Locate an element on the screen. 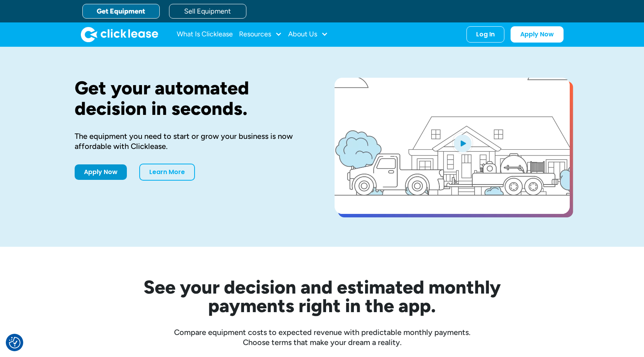 The height and width of the screenshot is (357, 644). button: Consent Preferences is located at coordinates (15, 343).